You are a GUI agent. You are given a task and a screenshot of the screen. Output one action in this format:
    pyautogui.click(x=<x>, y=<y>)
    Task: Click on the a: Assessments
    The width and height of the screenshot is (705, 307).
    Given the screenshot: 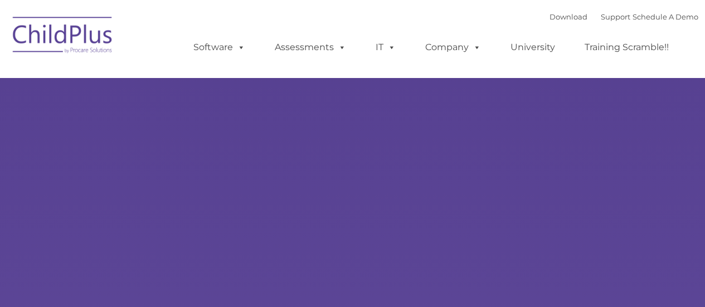 What is the action you would take?
    pyautogui.click(x=310, y=47)
    